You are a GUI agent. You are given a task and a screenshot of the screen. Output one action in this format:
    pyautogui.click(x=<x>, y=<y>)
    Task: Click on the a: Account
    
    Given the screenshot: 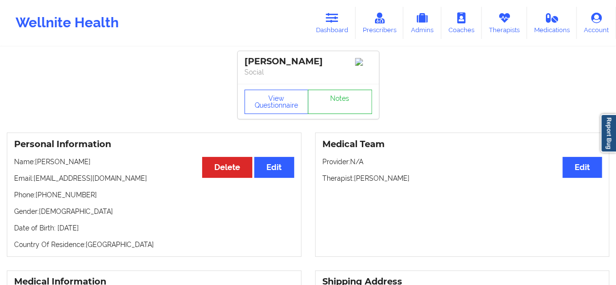 What is the action you would take?
    pyautogui.click(x=596, y=23)
    